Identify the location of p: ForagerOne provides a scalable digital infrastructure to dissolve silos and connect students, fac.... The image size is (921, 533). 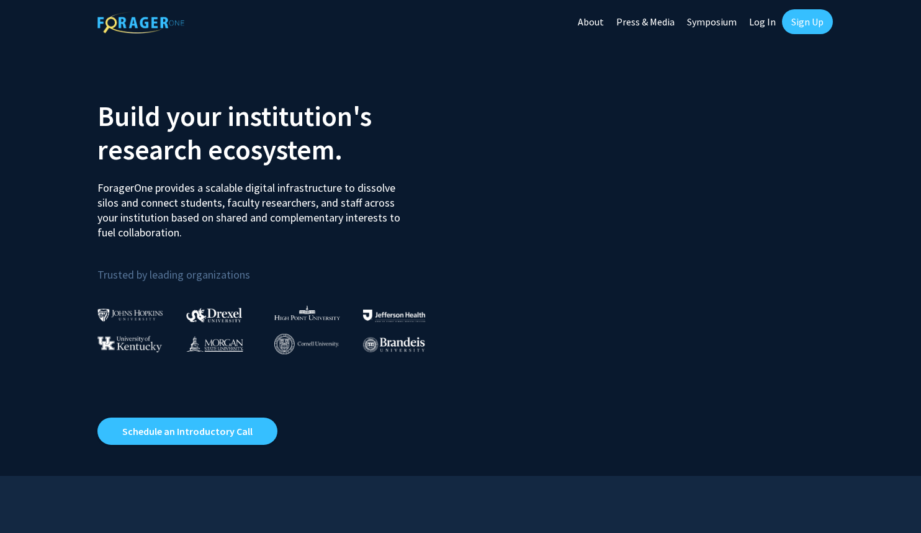
(253, 205).